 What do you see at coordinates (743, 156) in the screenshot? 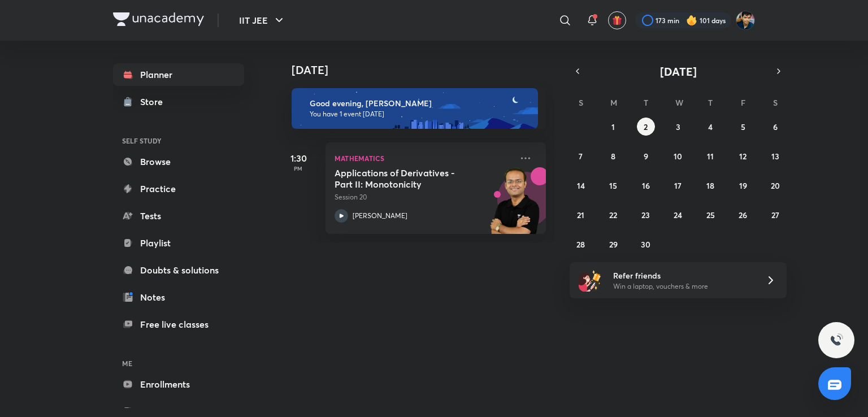
I see `abbr: September 12, 2025` at bounding box center [743, 156].